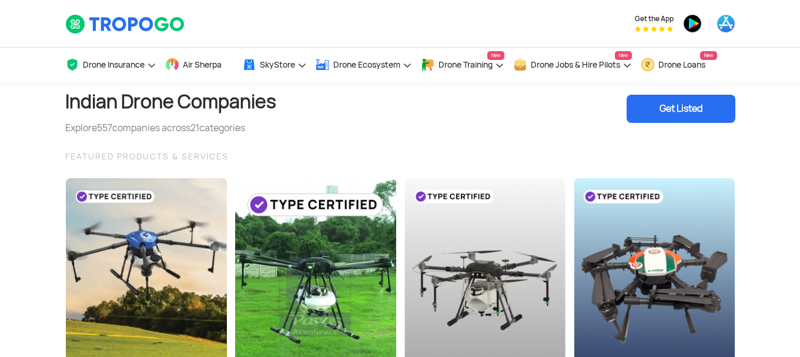 Image resolution: width=800 pixels, height=357 pixels. What do you see at coordinates (105, 128) in the screenshot?
I see `span: 557` at bounding box center [105, 128].